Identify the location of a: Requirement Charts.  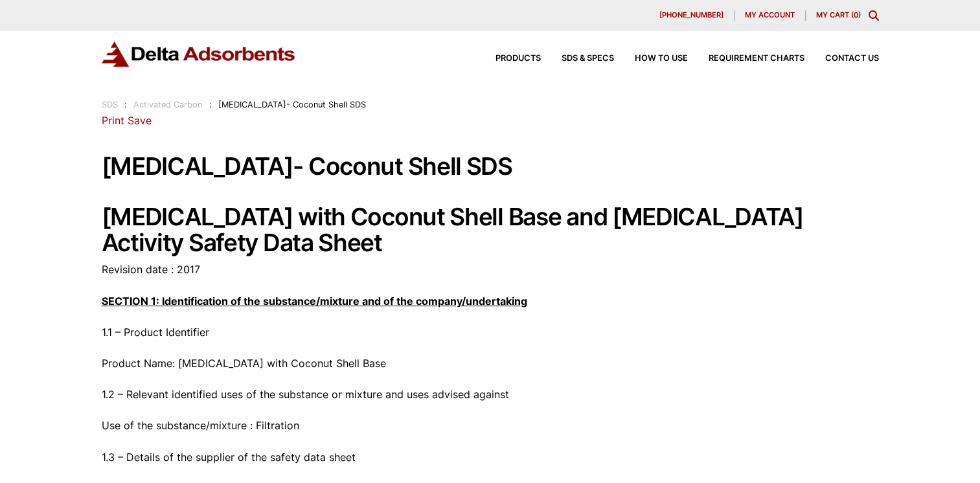
(746, 59).